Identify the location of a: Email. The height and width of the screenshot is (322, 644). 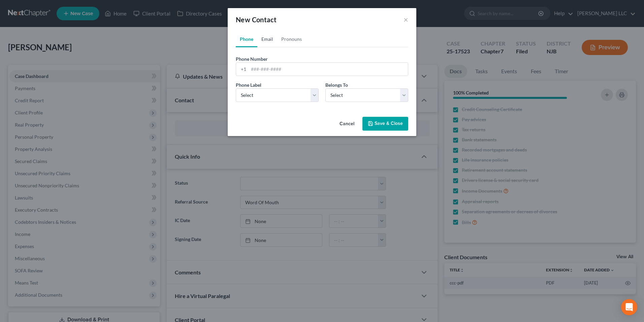
(267, 39).